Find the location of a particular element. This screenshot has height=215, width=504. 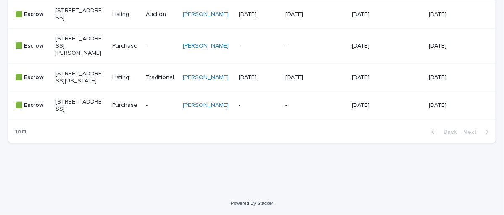

p: 1 of 1 is located at coordinates (21, 132).